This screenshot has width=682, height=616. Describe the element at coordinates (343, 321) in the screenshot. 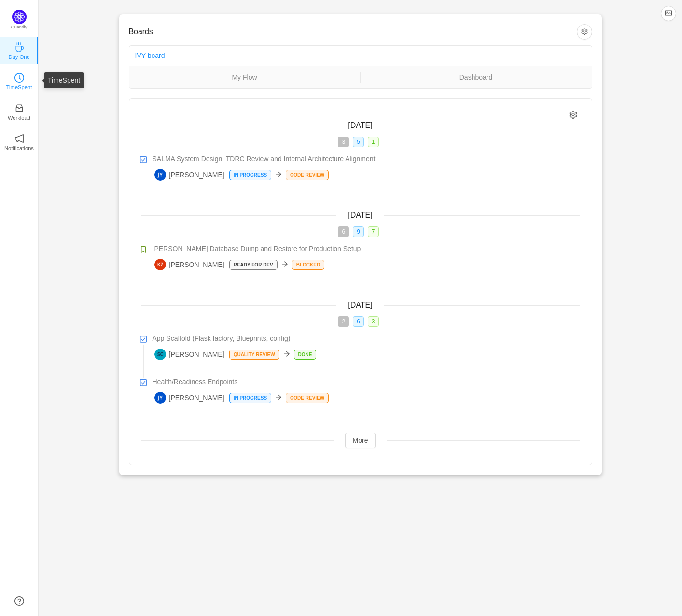

I see `span: 2` at that location.